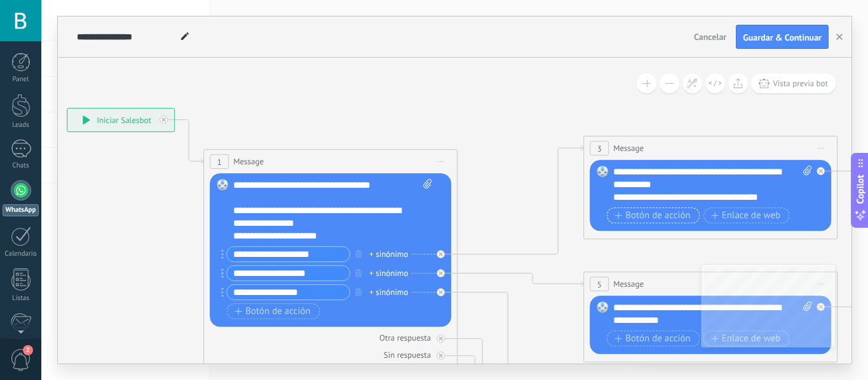 The width and height of the screenshot is (868, 380). Describe the element at coordinates (599, 149) in the screenshot. I see `span: 3` at that location.